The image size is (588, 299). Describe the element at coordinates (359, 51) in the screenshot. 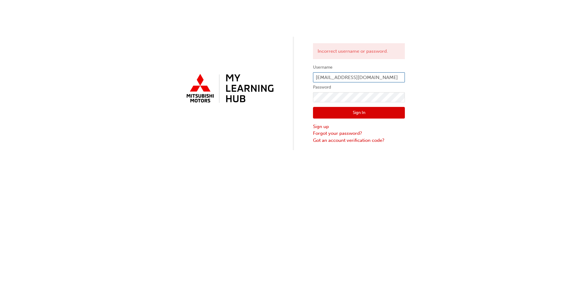

I see `div: Incorrect username or password.` at that location.